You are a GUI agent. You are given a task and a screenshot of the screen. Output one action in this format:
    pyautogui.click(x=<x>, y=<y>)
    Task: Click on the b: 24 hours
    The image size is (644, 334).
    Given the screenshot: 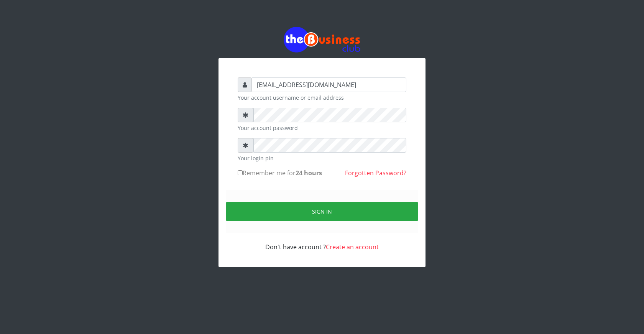 What is the action you would take?
    pyautogui.click(x=309, y=173)
    